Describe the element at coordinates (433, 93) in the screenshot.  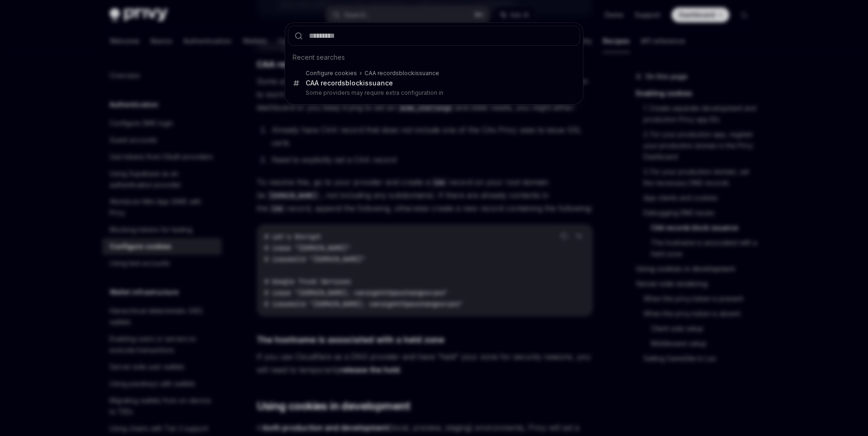
I see `p: Some providers may require extra configuration in` at that location.